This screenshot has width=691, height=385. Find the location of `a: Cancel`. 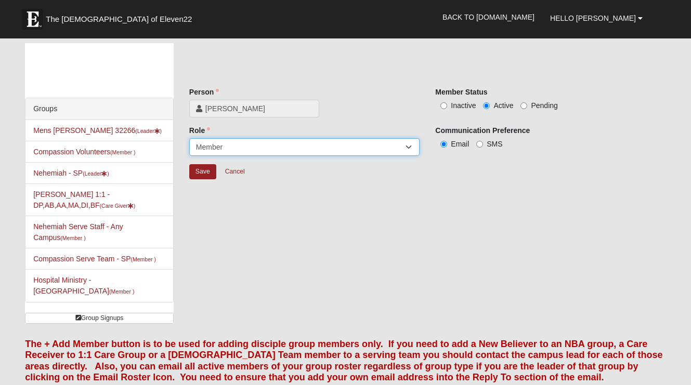

a: Cancel is located at coordinates (235, 172).